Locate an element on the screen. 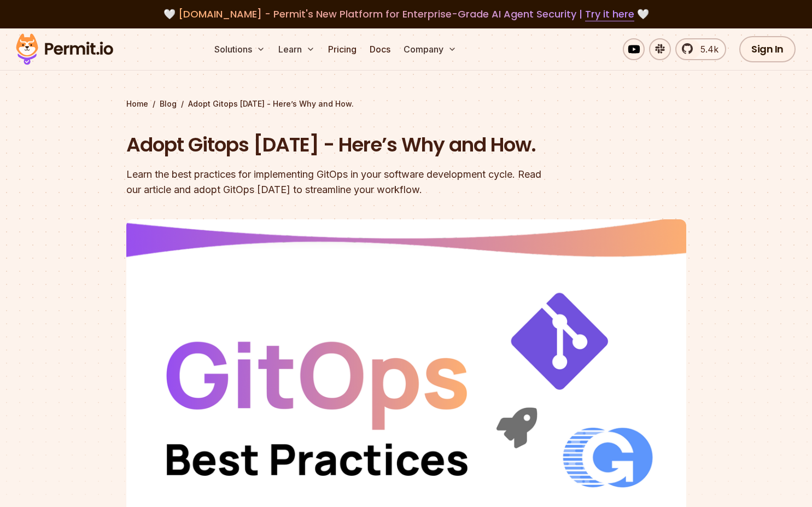  button: Learn is located at coordinates (296, 49).